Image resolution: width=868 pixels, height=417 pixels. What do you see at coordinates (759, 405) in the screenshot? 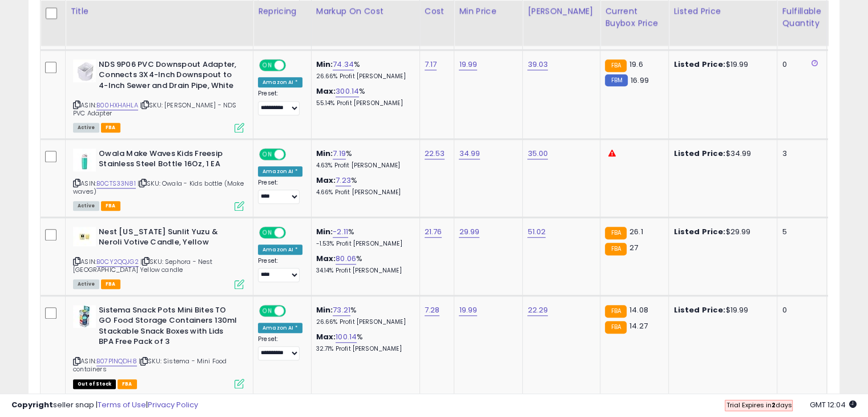
I see `span: Trial Expires in days` at bounding box center [759, 405].